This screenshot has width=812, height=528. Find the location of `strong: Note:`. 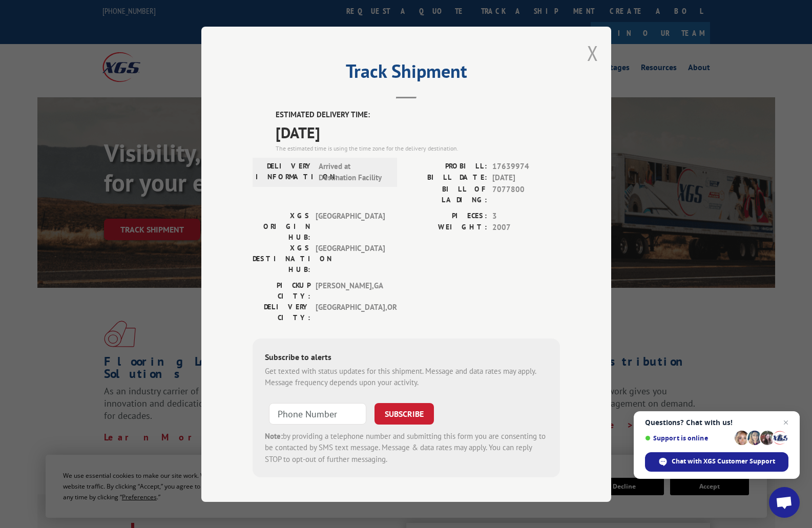

strong: Note: is located at coordinates (273, 435).